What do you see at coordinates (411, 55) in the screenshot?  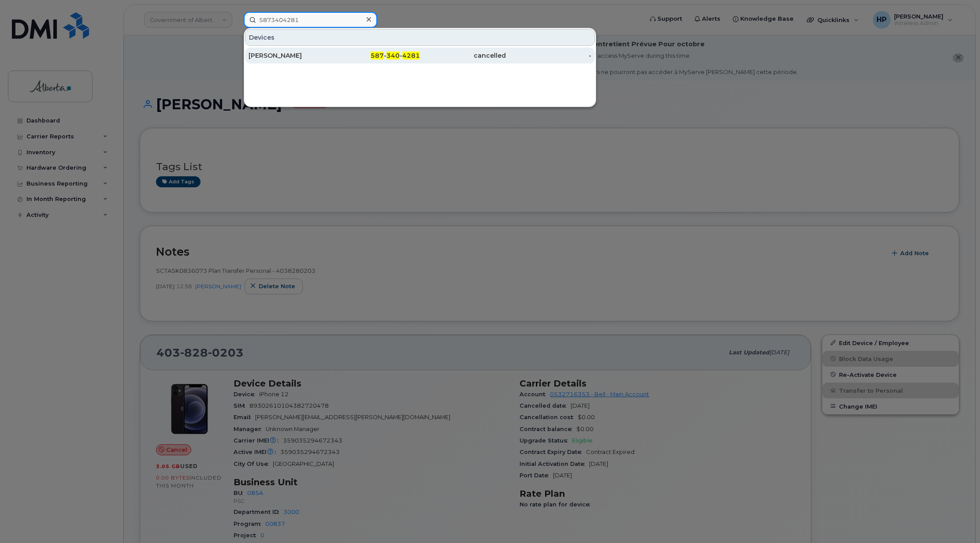 I see `span: 4281` at bounding box center [411, 55].